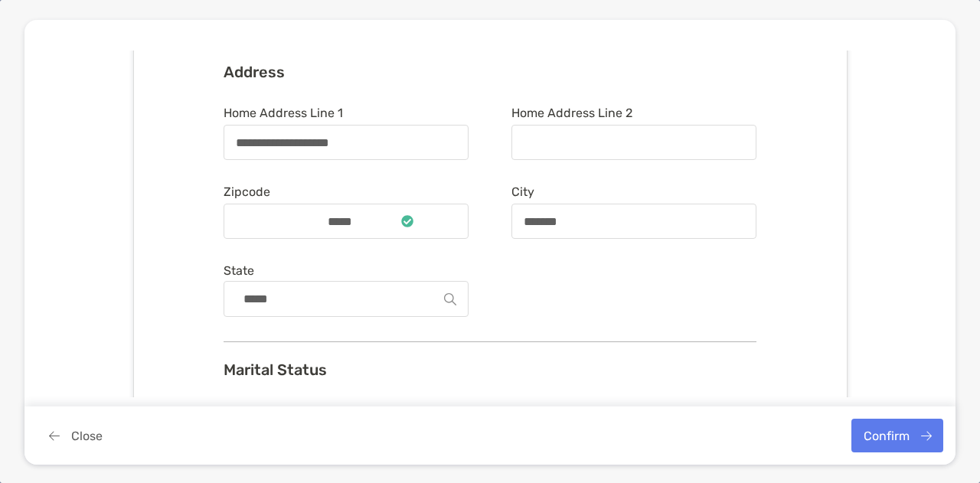 Image resolution: width=980 pixels, height=483 pixels. I want to click on button: Confirm, so click(897, 436).